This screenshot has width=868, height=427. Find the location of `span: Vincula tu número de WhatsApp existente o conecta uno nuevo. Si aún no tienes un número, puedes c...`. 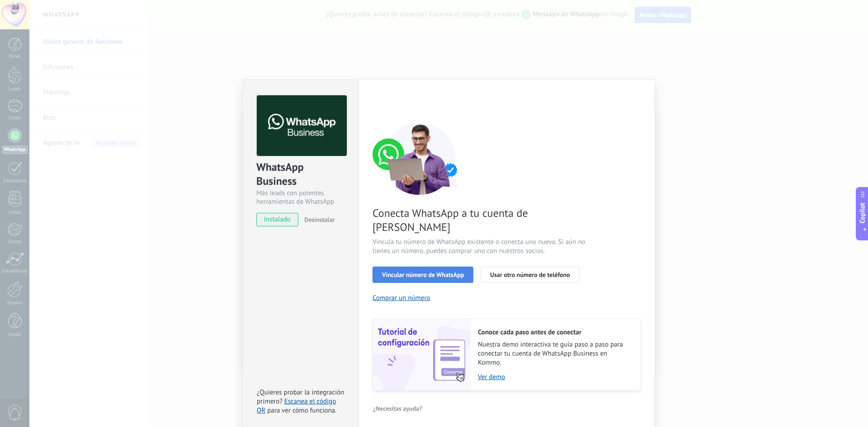

span: Vincula tu número de WhatsApp existente o conecta uno nuevo. Si aún no tienes un número, puedes c... is located at coordinates (480, 247).